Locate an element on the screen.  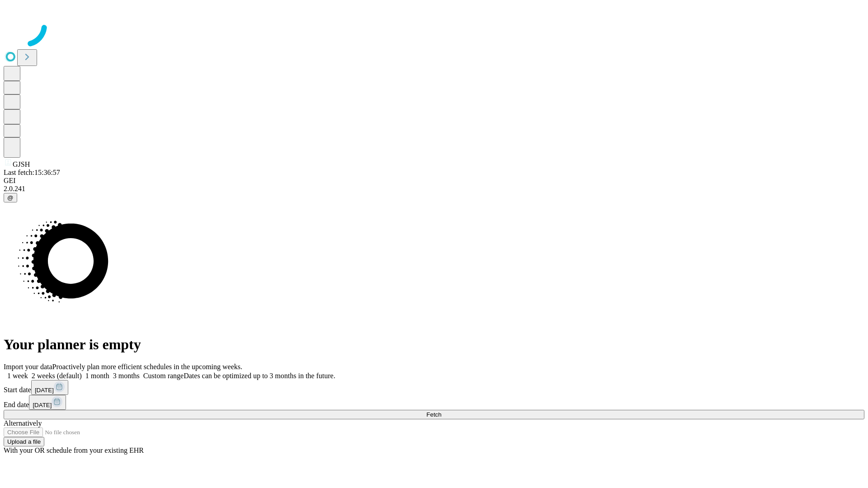
button: Fetch is located at coordinates (434, 415).